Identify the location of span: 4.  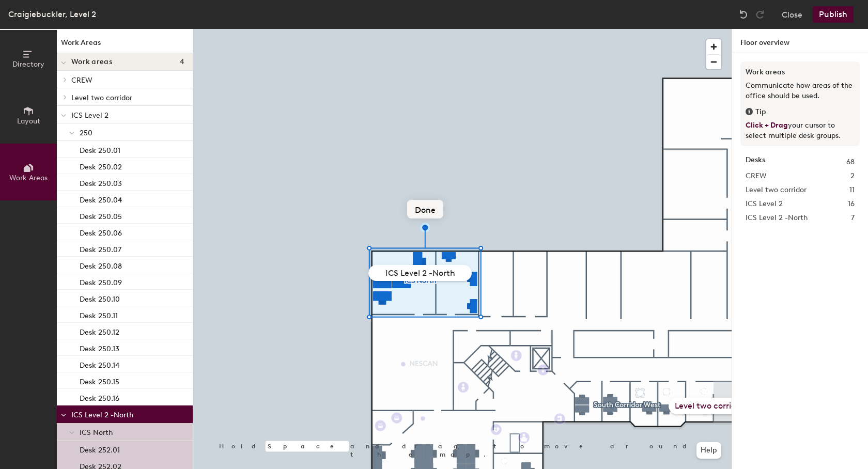
(182, 62).